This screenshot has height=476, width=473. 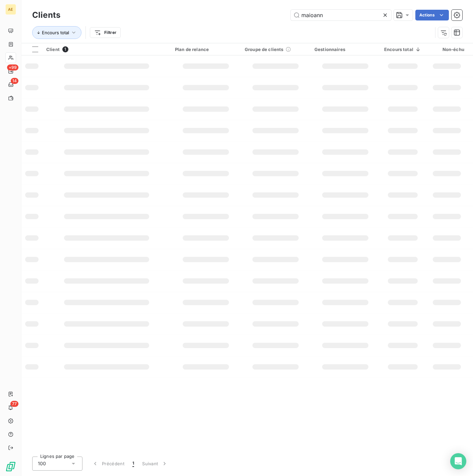 I want to click on span: Encours total, so click(x=55, y=33).